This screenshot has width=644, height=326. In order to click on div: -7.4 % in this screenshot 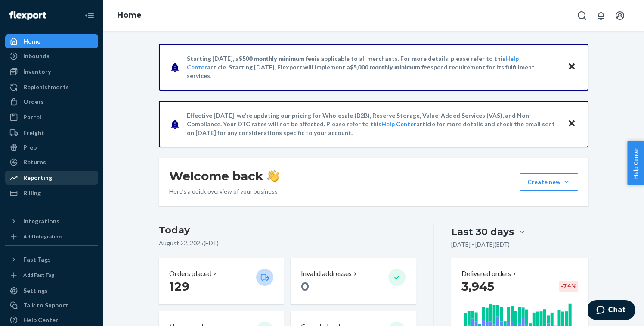, I will do `click(569, 286)`.